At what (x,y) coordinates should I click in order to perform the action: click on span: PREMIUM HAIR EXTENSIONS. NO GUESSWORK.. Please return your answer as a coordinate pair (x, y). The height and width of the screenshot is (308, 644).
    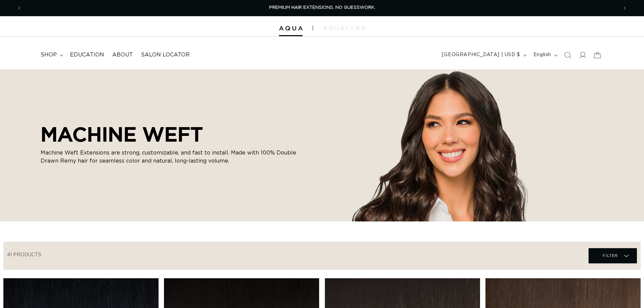
    Looking at the image, I should click on (322, 8).